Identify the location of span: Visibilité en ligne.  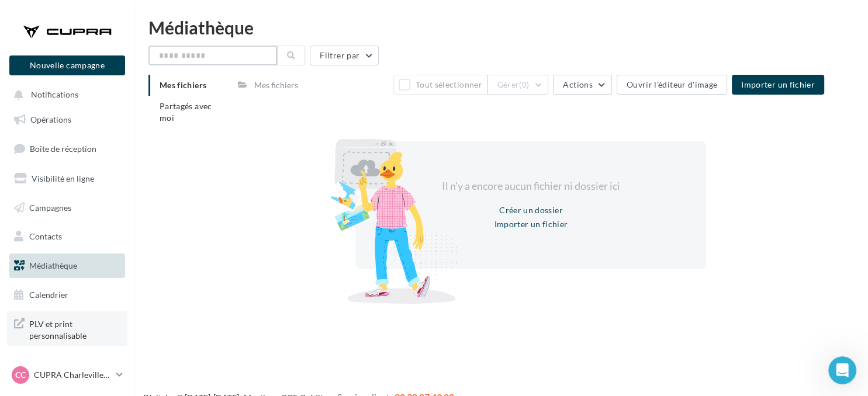
(62, 178).